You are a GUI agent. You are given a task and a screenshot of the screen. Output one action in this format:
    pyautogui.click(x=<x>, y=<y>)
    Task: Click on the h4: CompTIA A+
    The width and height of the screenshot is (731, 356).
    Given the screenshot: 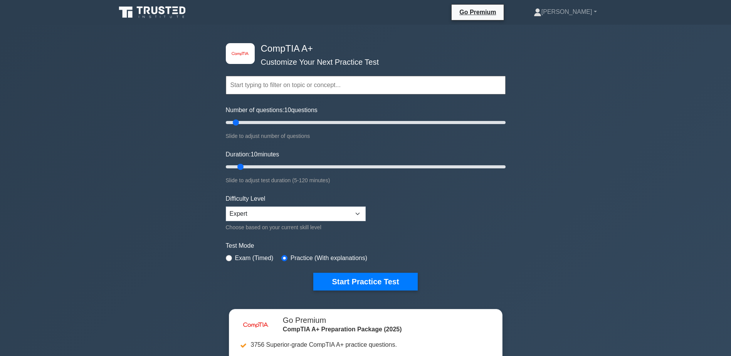 What is the action you would take?
    pyautogui.click(x=363, y=49)
    